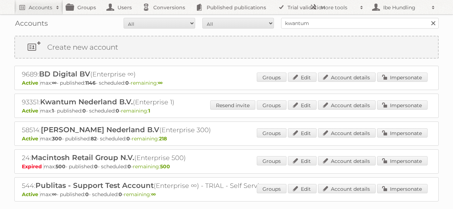 The width and height of the screenshot is (453, 209). I want to click on h2: 544: (Enterprise ∞) - TRIAL - Self Service, so click(147, 186).